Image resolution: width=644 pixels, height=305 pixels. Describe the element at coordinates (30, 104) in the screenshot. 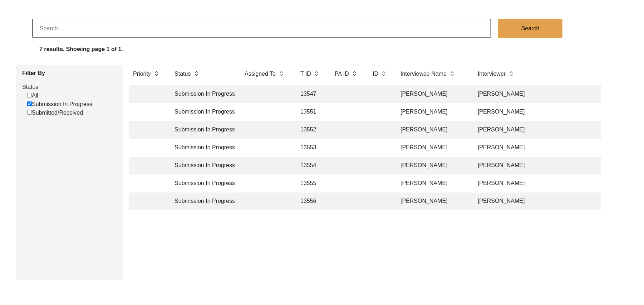

I see `input: Submission In Progress` at that location.